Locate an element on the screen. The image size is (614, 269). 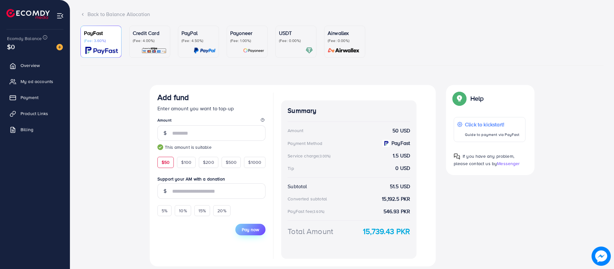
h4: Summary is located at coordinates (349, 111).